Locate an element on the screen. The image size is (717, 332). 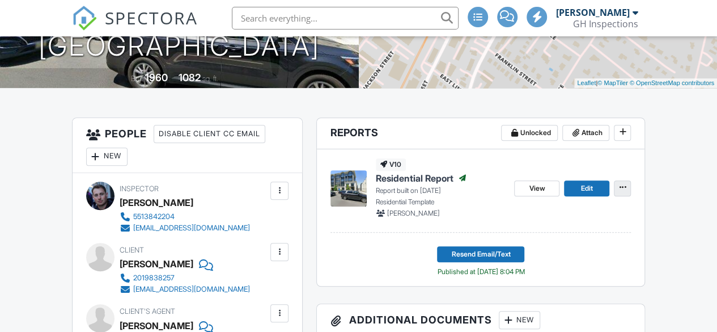
h3: People is located at coordinates (188, 145).